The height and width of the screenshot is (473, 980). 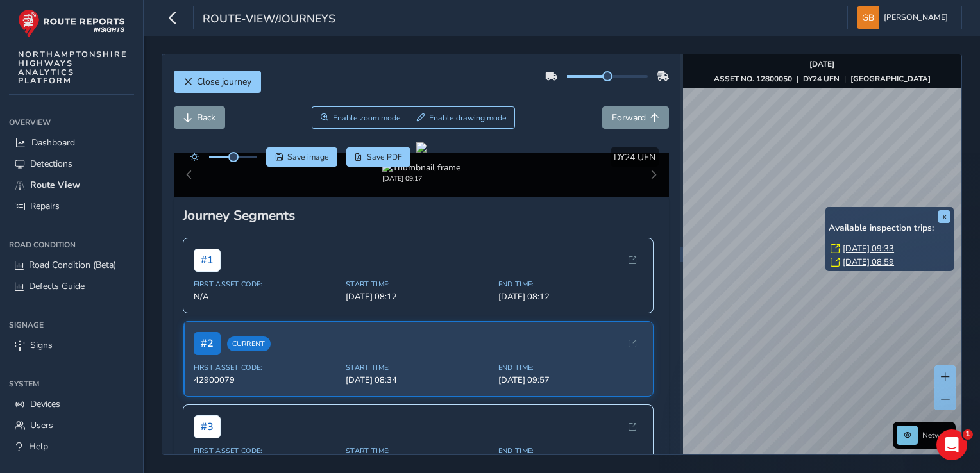 I want to click on span: # 1, so click(x=207, y=260).